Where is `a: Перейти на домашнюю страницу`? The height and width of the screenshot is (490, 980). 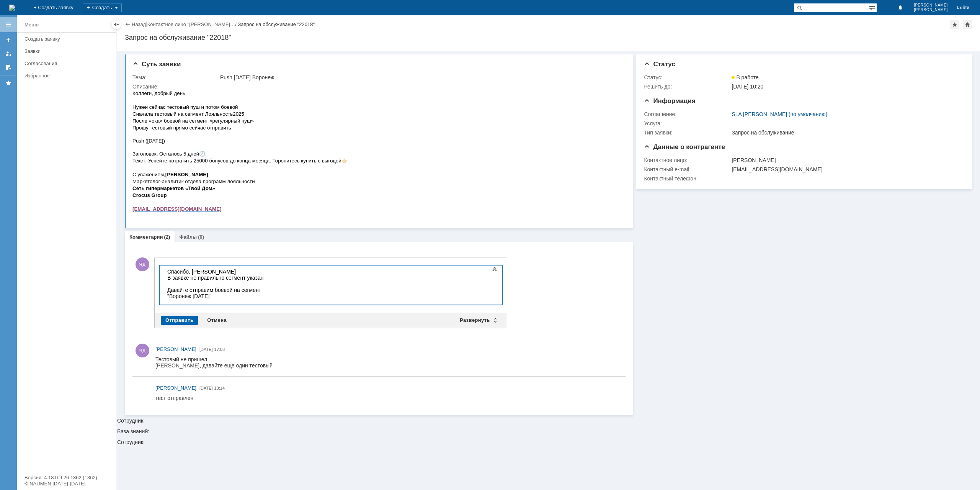 a: Перейти на домашнюю страницу is located at coordinates (13, 8).